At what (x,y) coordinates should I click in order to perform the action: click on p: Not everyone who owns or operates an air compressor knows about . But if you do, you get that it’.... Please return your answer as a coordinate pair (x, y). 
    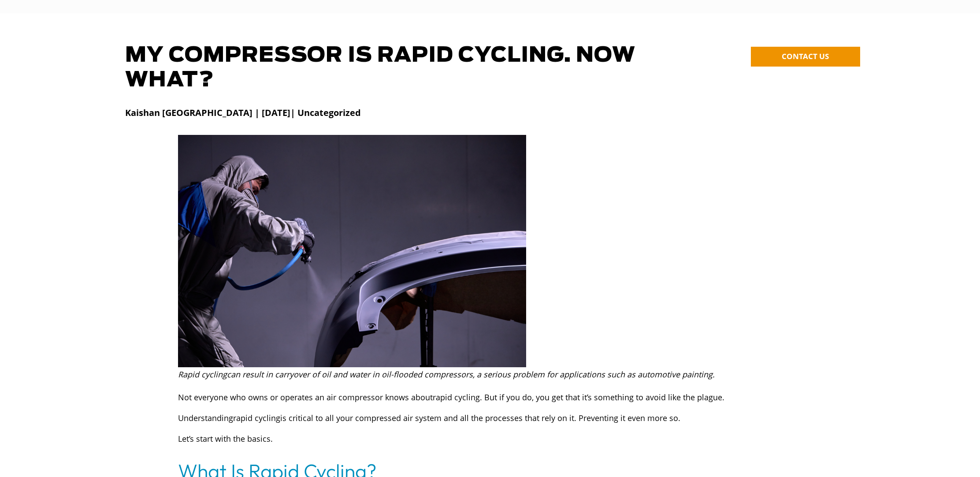
    Looking at the image, I should click on (490, 397).